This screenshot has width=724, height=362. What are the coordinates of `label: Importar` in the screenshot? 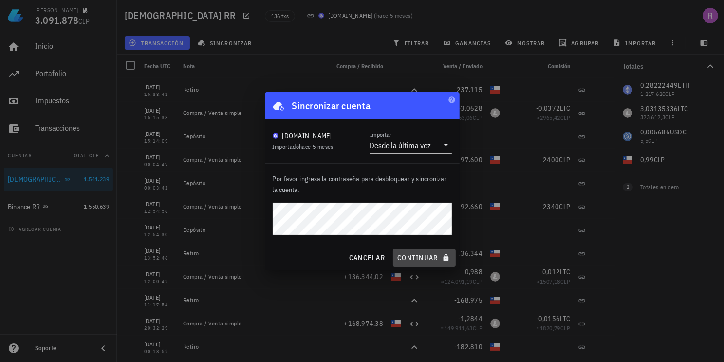 It's located at (381, 134).